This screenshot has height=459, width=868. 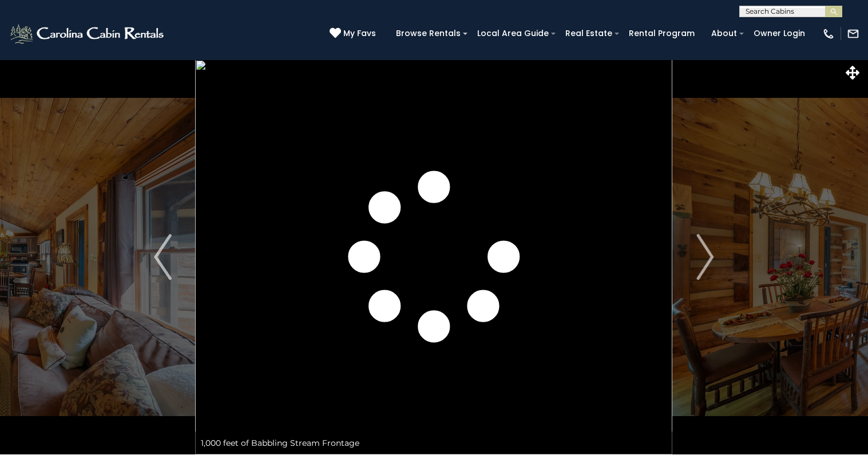 What do you see at coordinates (88, 34) in the screenshot?
I see `img: White-1-2.png` at bounding box center [88, 34].